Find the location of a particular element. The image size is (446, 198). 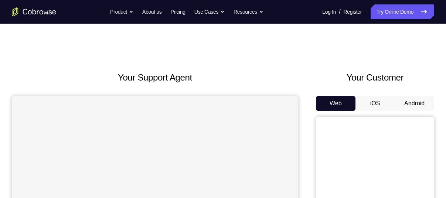

a: About us is located at coordinates (152, 12).